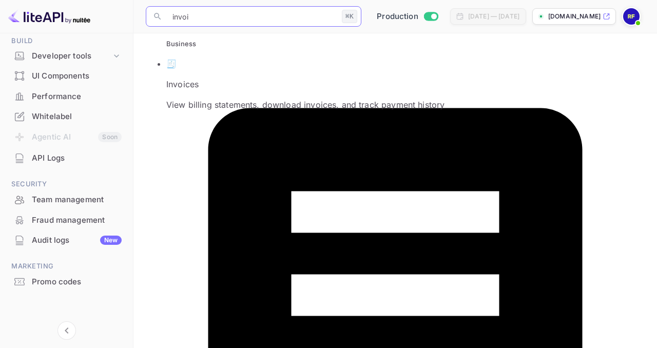  What do you see at coordinates (66, 281) in the screenshot?
I see `a: Promo codes` at bounding box center [66, 281].